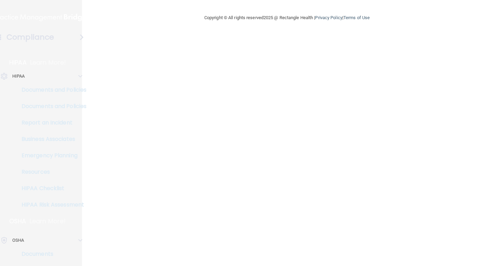  Describe the element at coordinates (329, 17) in the screenshot. I see `a: Privacy Policy` at that location.